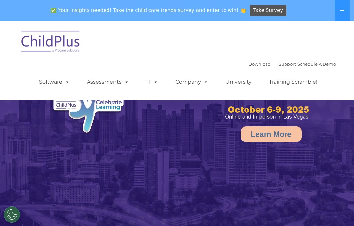 The image size is (354, 226). Describe the element at coordinates (54, 82) in the screenshot. I see `a: Software` at that location.